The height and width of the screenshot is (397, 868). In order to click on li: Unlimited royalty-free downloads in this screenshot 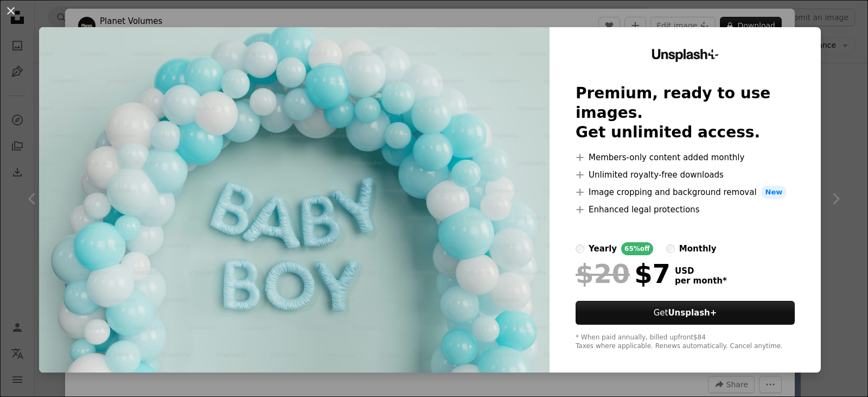, I will do `click(685, 175)`.